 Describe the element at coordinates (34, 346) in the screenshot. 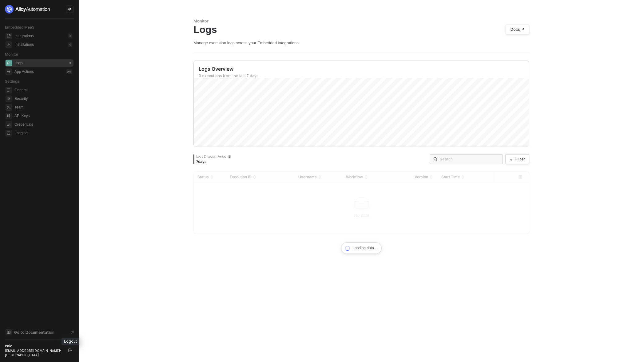

I see `div: caio` at that location.